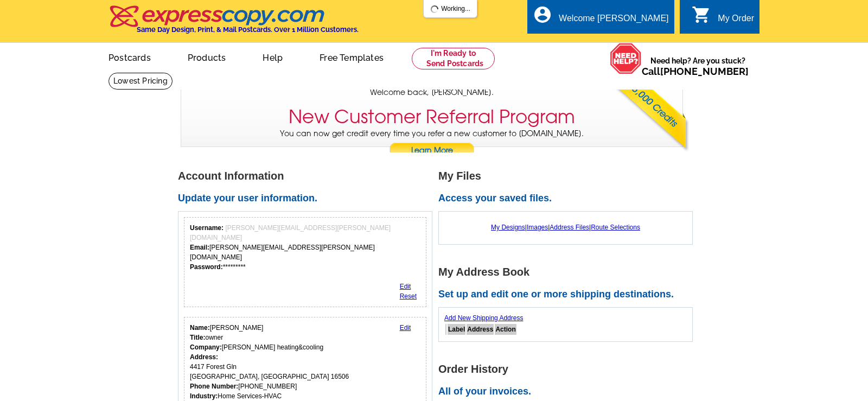 This screenshot has width=868, height=401. Describe the element at coordinates (569, 199) in the screenshot. I see `h2: Access your saved files.` at that location.